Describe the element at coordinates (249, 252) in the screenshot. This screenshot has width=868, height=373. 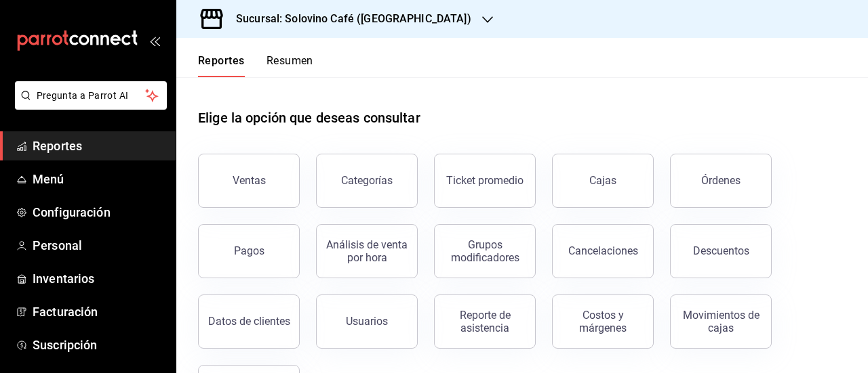
I see `button: Pagos` at that location.